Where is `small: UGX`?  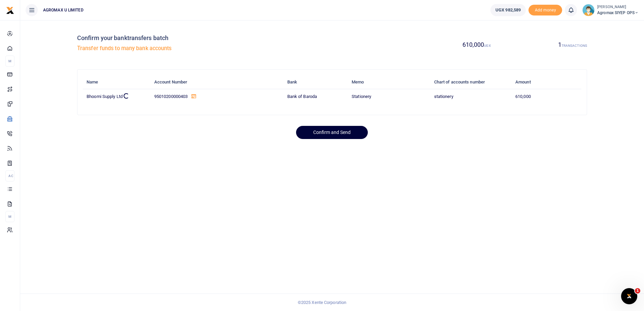 small: UGX is located at coordinates (487, 45).